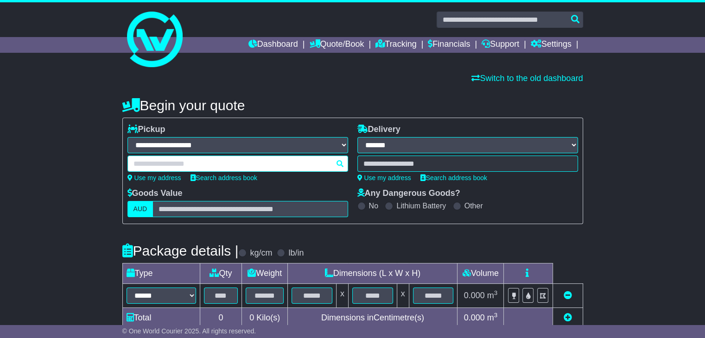  What do you see at coordinates (500, 45) in the screenshot?
I see `a: Support` at bounding box center [500, 45].